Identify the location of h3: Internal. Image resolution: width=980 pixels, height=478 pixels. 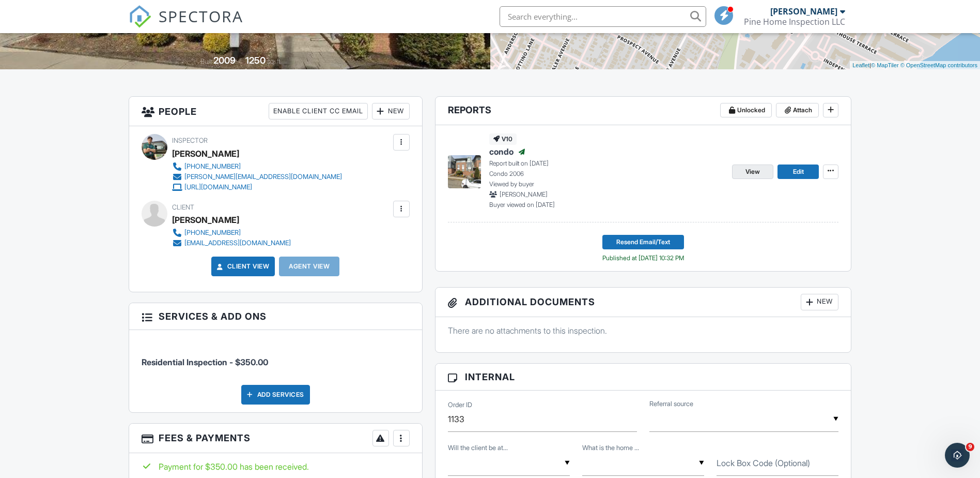
(643, 377).